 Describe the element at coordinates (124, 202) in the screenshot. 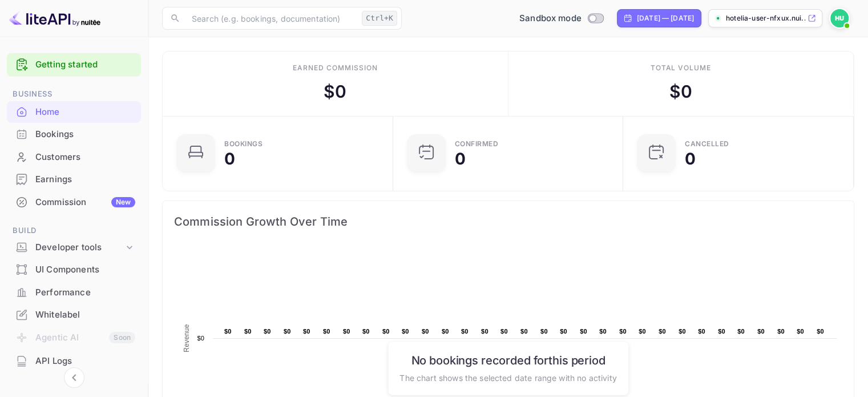

I see `div: New` at that location.